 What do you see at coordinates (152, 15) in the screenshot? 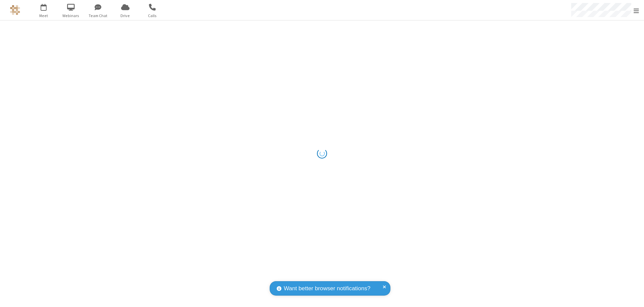
I see `span: Calls` at bounding box center [152, 15].